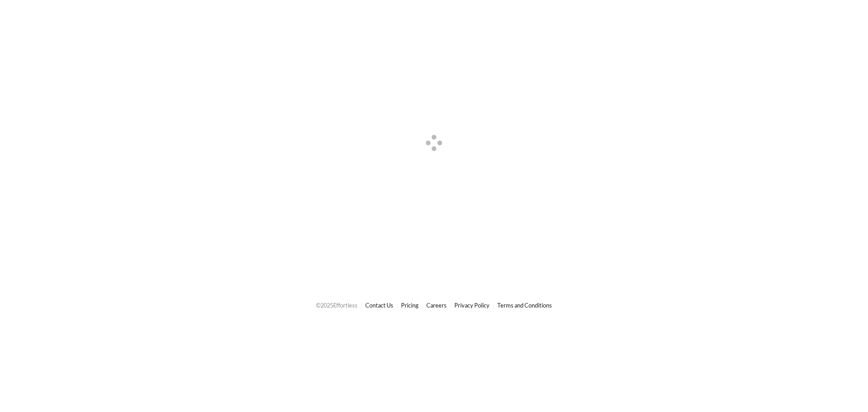 The height and width of the screenshot is (412, 868). Describe the element at coordinates (524, 305) in the screenshot. I see `a: Terms and Conditions` at that location.